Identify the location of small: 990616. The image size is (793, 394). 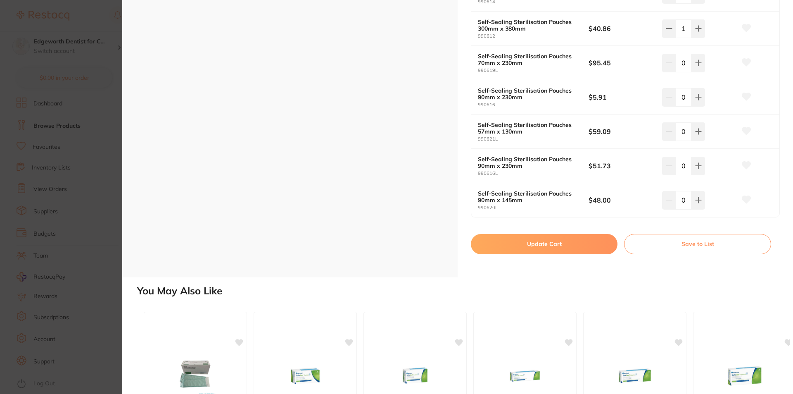
(533, 105).